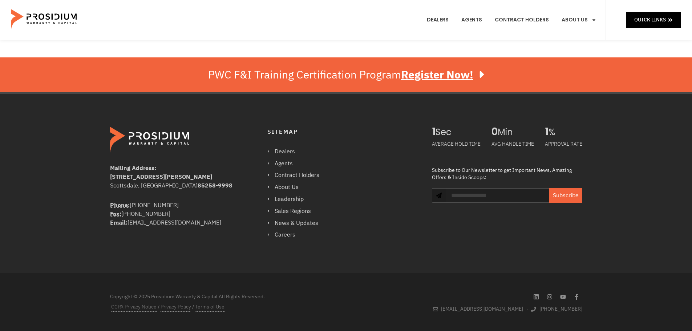  Describe the element at coordinates (566, 196) in the screenshot. I see `button: Subscribe` at that location.